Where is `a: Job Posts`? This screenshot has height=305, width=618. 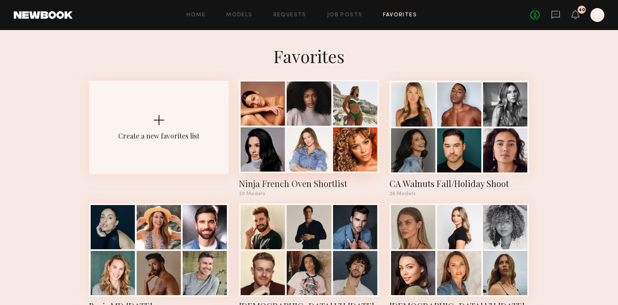 a: Job Posts is located at coordinates (345, 15).